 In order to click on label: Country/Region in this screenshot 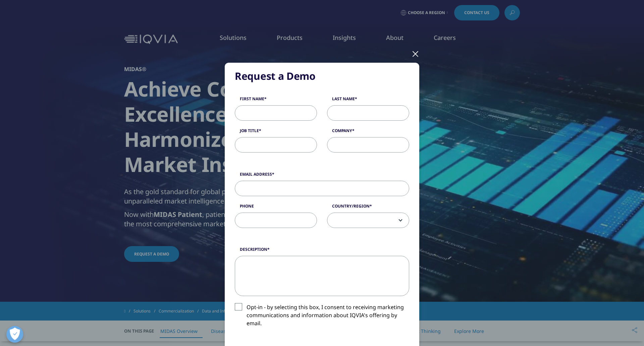, I will do `click(368, 208)`.